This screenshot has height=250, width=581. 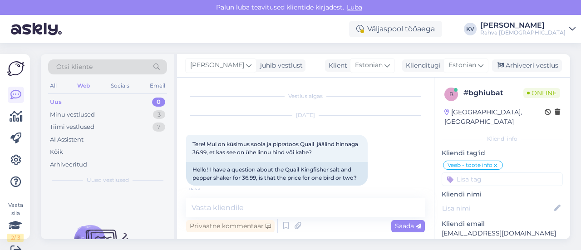 What do you see at coordinates (336, 65) in the screenshot?
I see `div: Klient` at bounding box center [336, 65].